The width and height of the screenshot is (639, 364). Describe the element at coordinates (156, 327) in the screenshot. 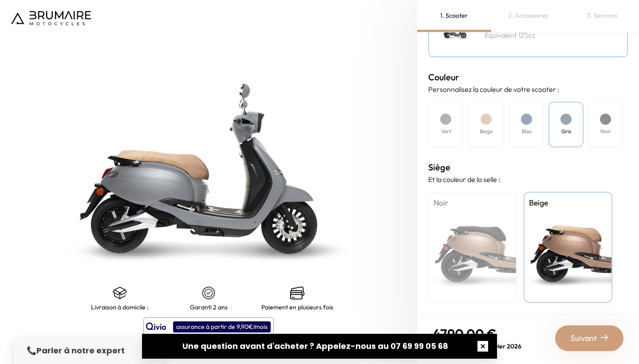

I see `img: logo qivio` at that location.